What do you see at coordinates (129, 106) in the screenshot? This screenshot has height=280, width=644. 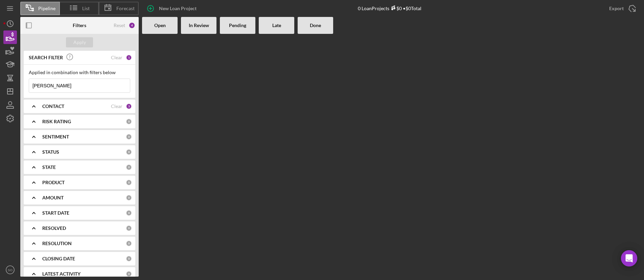 I see `div: 3` at bounding box center [129, 106].